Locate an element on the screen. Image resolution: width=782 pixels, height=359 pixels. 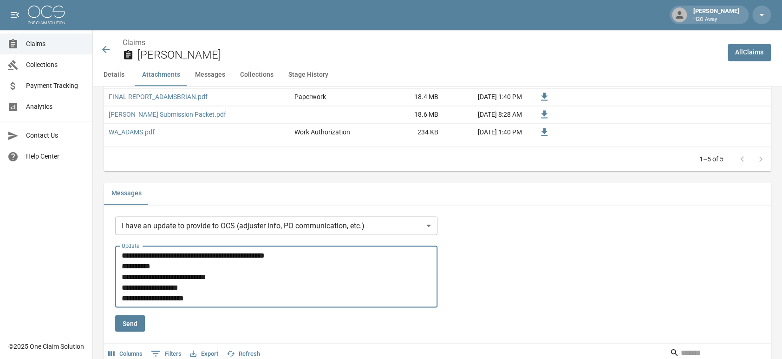
button: Collections is located at coordinates (257, 75).